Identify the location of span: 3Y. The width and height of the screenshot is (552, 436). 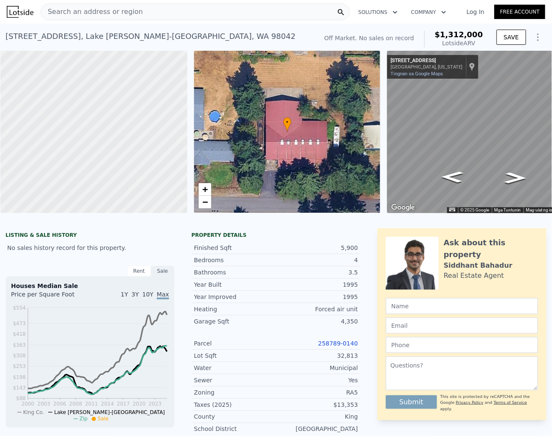
(135, 294).